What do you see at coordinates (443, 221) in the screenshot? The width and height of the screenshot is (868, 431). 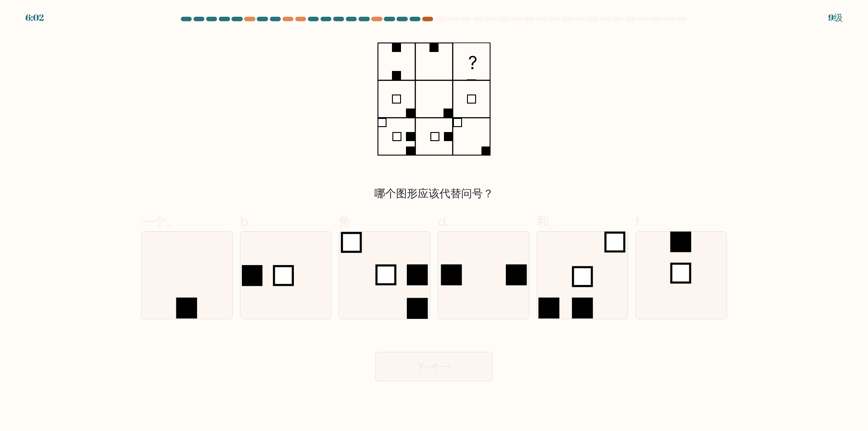 I see `font: d.` at bounding box center [443, 221].